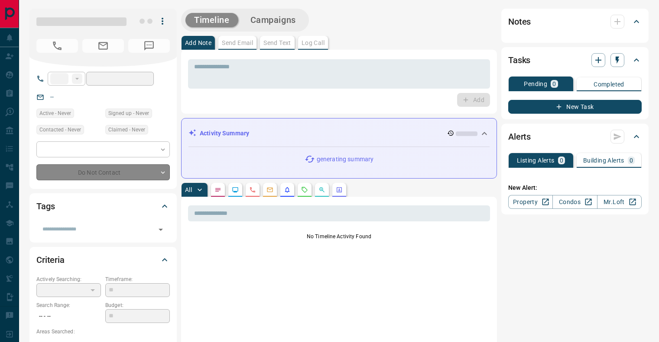 The image size is (659, 342). What do you see at coordinates (103, 207) in the screenshot?
I see `div: Tags` at bounding box center [103, 207].